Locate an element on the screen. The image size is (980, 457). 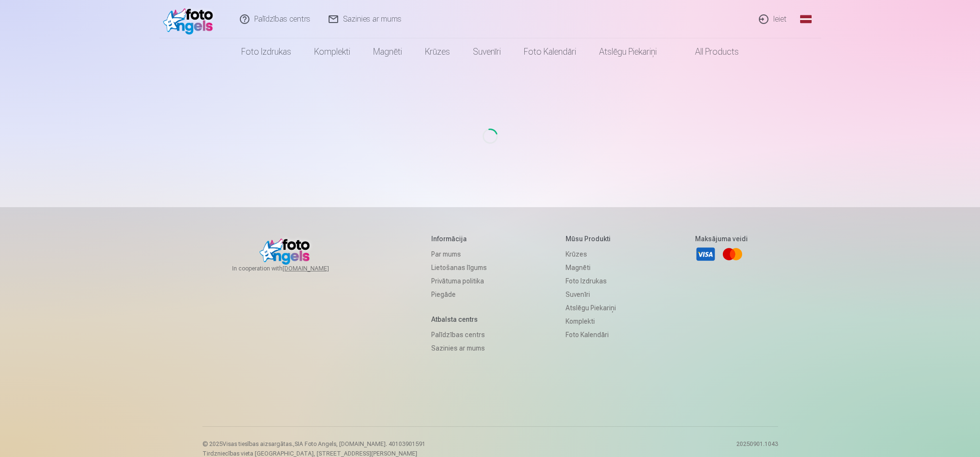
span: In cooperation with is located at coordinates (292, 269).